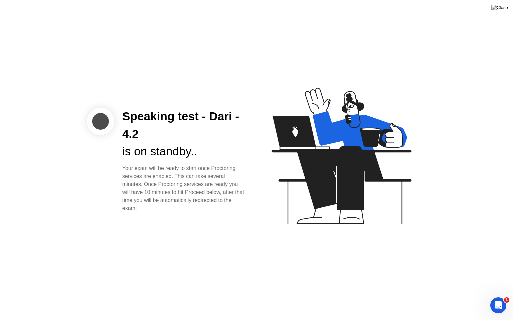 This screenshot has width=513, height=320. I want to click on span: 1, so click(506, 300).